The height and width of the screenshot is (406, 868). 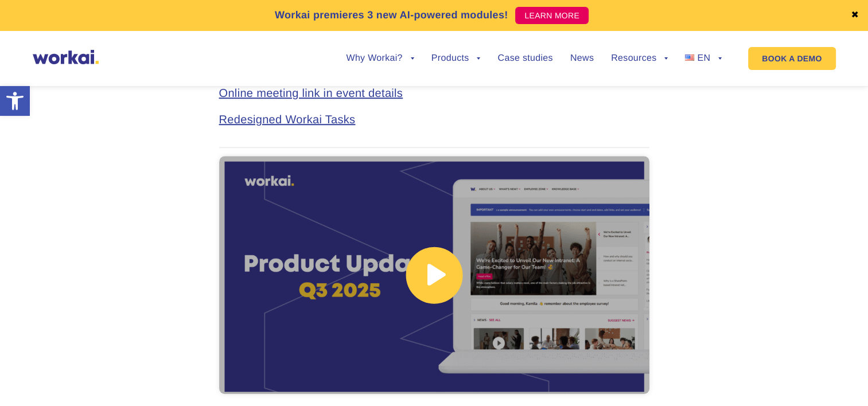 I want to click on a: Redesigned Workai Tasks, so click(x=287, y=120).